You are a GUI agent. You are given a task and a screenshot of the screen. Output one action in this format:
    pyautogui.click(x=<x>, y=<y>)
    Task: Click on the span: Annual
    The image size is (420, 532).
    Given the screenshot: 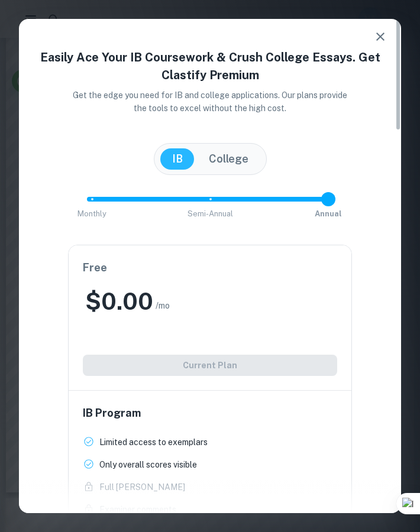 What is the action you would take?
    pyautogui.click(x=329, y=213)
    